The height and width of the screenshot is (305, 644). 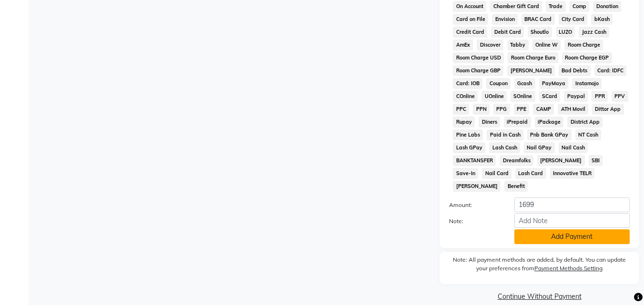 What do you see at coordinates (573, 173) in the screenshot?
I see `span: Innovative TELR` at bounding box center [573, 173].